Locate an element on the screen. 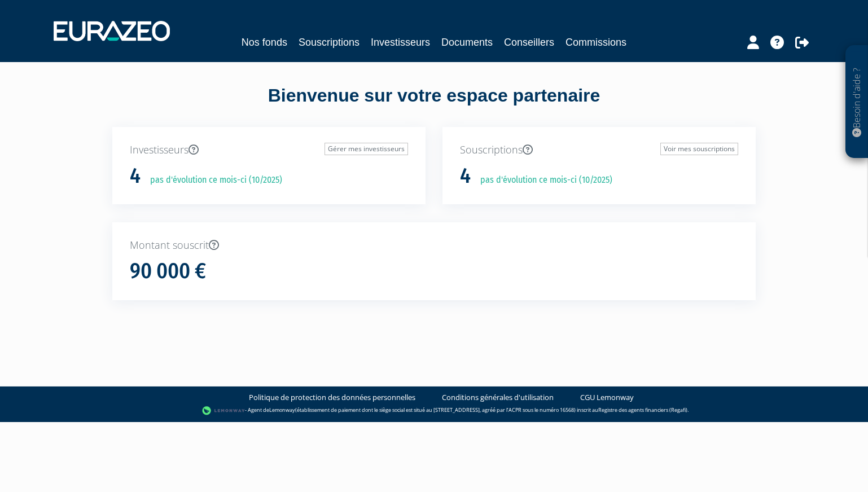 The width and height of the screenshot is (868, 492). a: Conseillers is located at coordinates (529, 42).